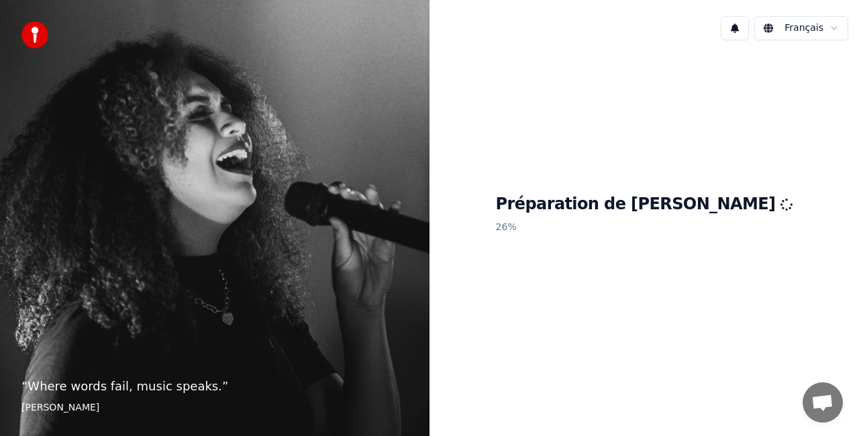  Describe the element at coordinates (215, 387) in the screenshot. I see `p: “ Where words fail, music speaks. ”` at that location.